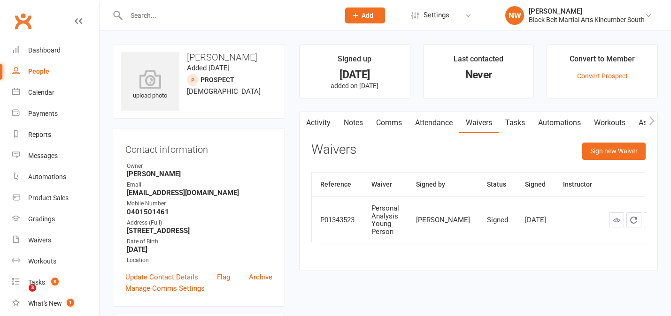 The width and height of the screenshot is (671, 316). Describe the element at coordinates (436, 15) in the screenshot. I see `span: Settings` at that location.